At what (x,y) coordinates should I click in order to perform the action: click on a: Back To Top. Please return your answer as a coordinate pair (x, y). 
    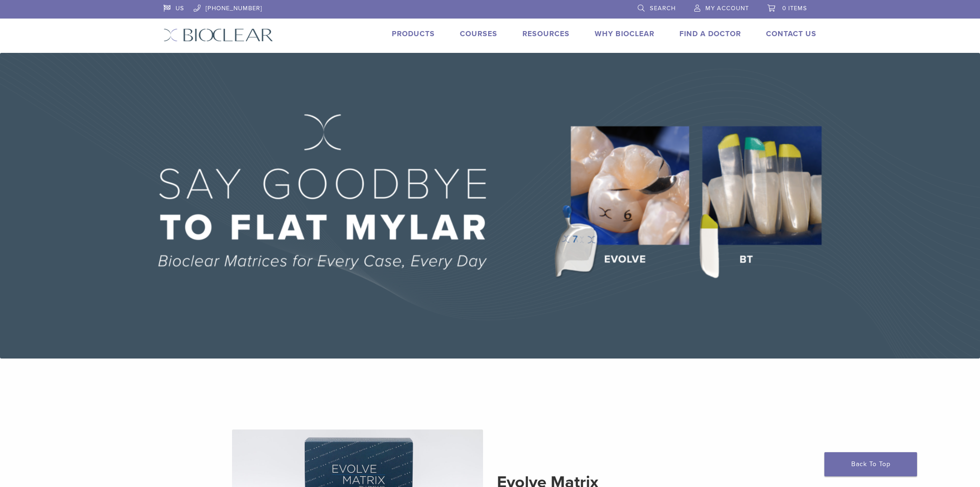
    Looking at the image, I should click on (871, 464).